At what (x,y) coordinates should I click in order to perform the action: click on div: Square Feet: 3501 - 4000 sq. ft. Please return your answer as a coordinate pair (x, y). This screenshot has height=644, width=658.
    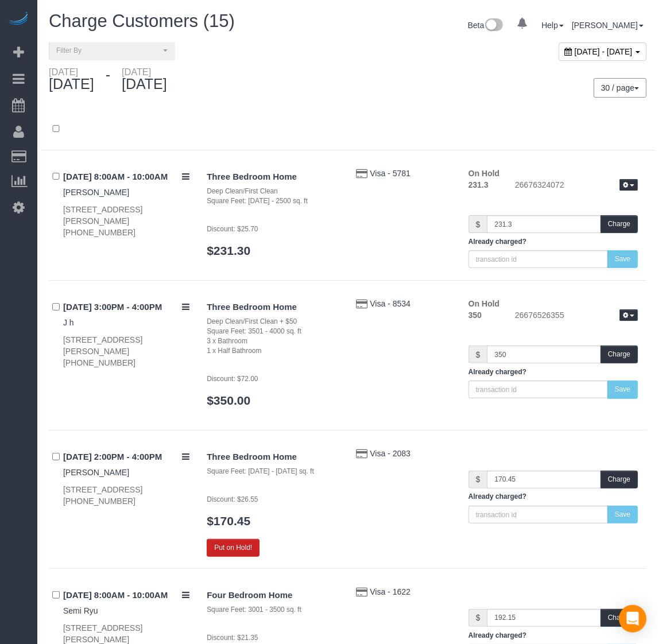
    Looking at the image, I should click on (273, 331).